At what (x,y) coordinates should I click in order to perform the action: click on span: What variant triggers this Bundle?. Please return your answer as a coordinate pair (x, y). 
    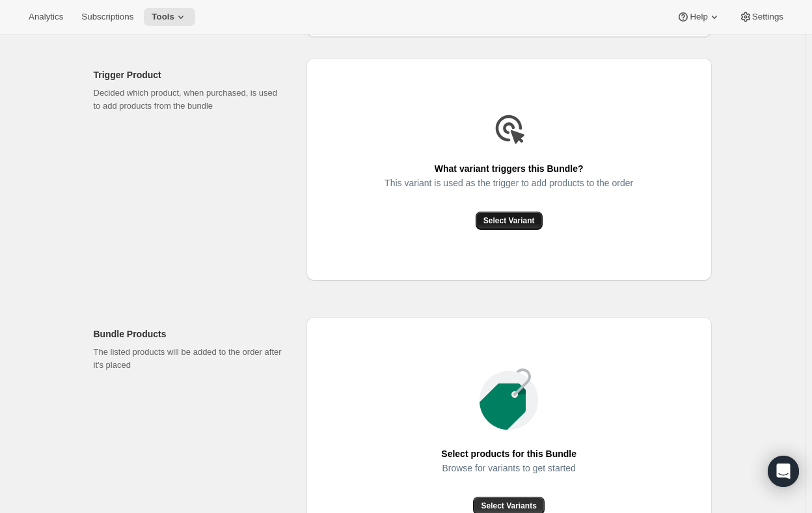
    Looking at the image, I should click on (509, 169).